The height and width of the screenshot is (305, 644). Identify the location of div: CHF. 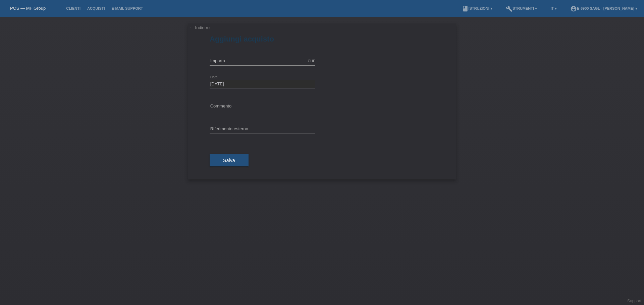
(311, 61).